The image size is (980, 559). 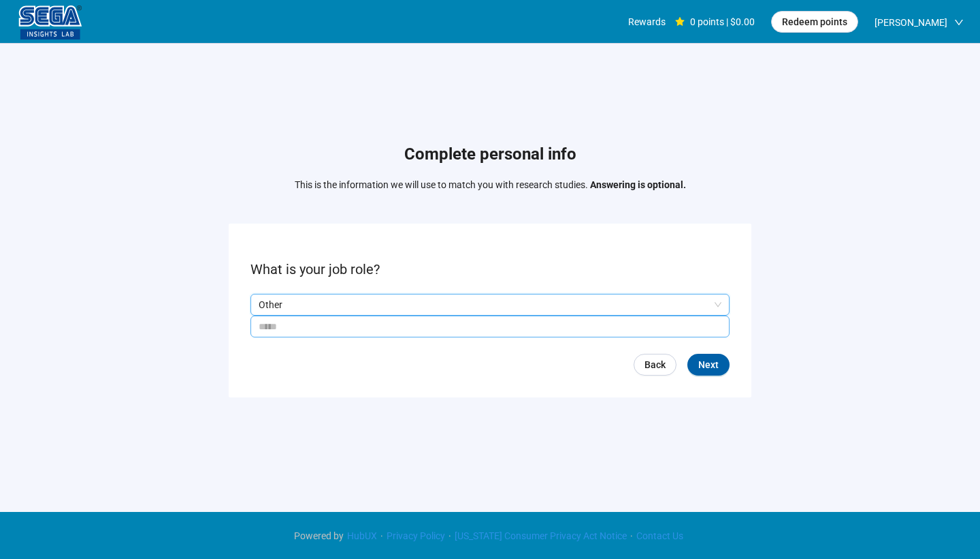 What do you see at coordinates (490, 185) in the screenshot?
I see `p: This is the information we will use to match you with research studies.` at bounding box center [490, 185].